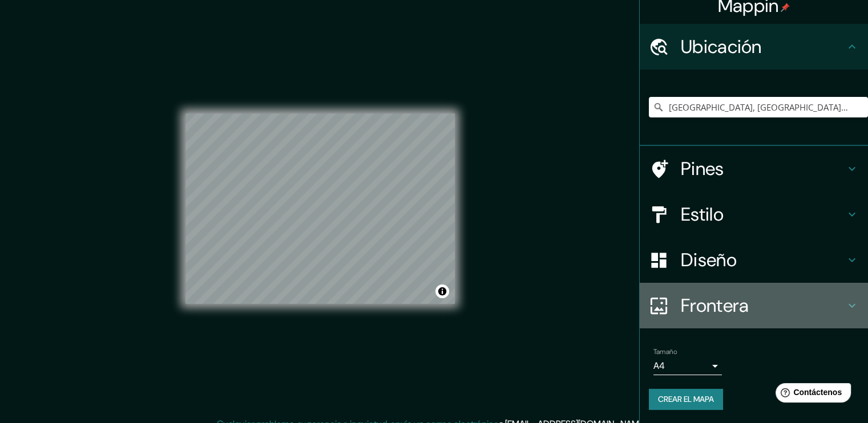 The height and width of the screenshot is (423, 868). What do you see at coordinates (754, 260) in the screenshot?
I see `div: Diseño` at bounding box center [754, 260].